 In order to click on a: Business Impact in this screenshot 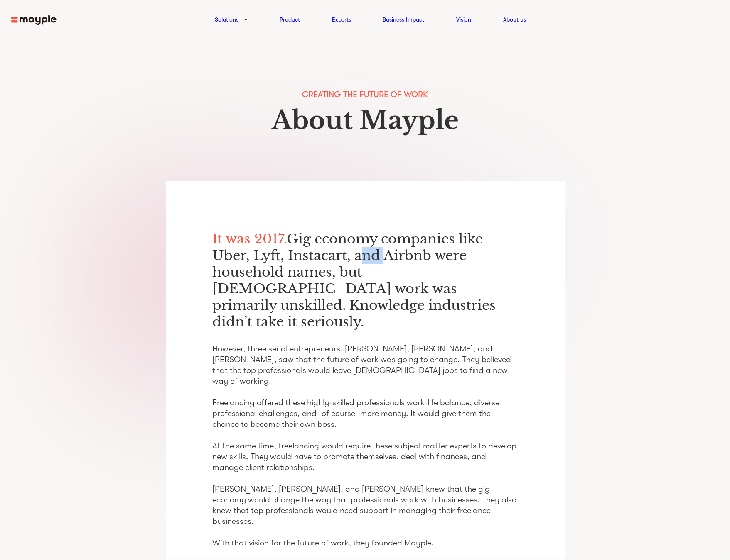, I will do `click(403, 19)`.